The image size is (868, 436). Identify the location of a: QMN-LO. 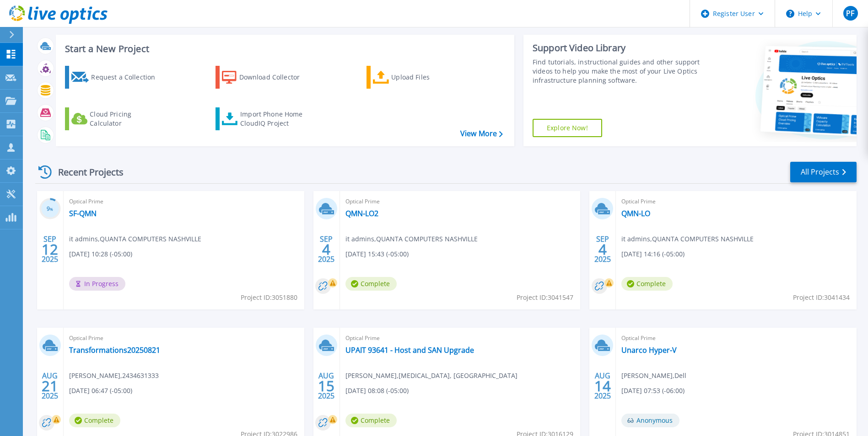
(636, 213).